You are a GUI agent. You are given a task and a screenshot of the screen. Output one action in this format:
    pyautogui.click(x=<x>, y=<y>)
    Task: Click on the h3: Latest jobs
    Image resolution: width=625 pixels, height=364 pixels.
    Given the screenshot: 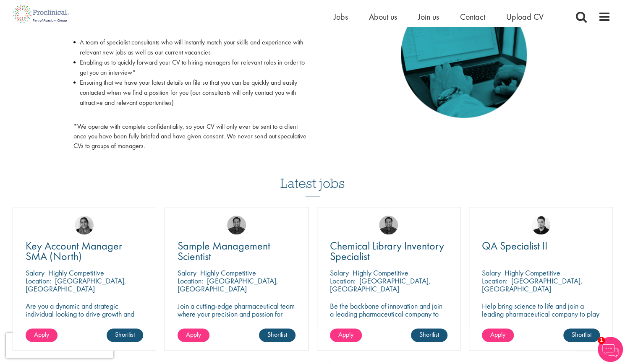 What is the action you would take?
    pyautogui.click(x=312, y=176)
    